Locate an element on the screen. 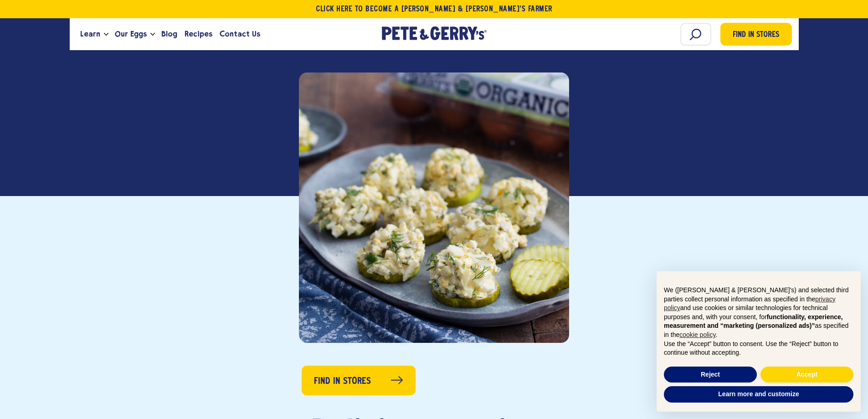 This screenshot has height=419, width=868. p: Use the “Accept” button to consent. Use the “Reject” button to continue without accepting. is located at coordinates (759, 348).